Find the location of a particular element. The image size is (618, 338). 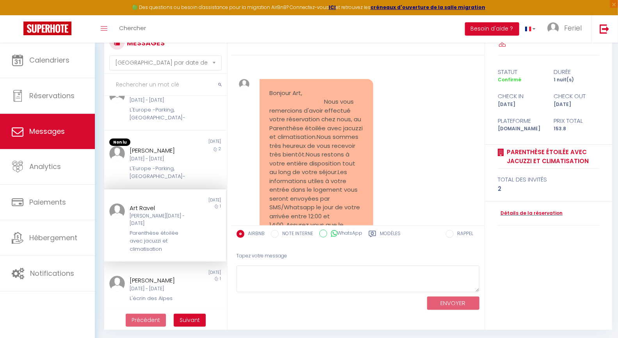

button: Besoin d'aide ? is located at coordinates (492, 29).